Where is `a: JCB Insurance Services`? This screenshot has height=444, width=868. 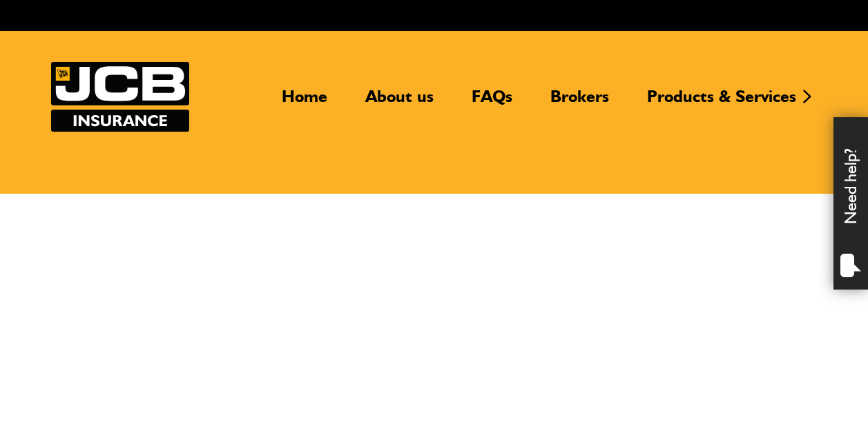 a: JCB Insurance Services is located at coordinates (120, 97).